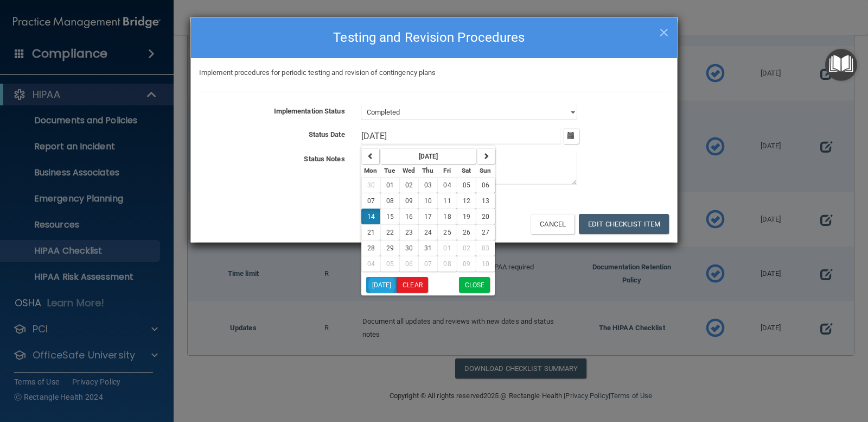 This screenshot has height=422, width=868. I want to click on button: 15, so click(390, 216).